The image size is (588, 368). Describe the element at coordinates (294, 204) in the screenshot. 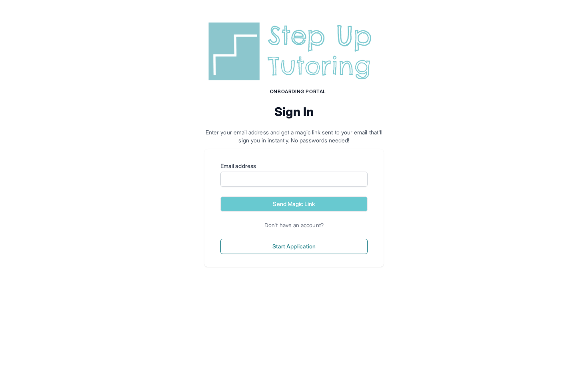

I see `button: Send Magic Link` at that location.